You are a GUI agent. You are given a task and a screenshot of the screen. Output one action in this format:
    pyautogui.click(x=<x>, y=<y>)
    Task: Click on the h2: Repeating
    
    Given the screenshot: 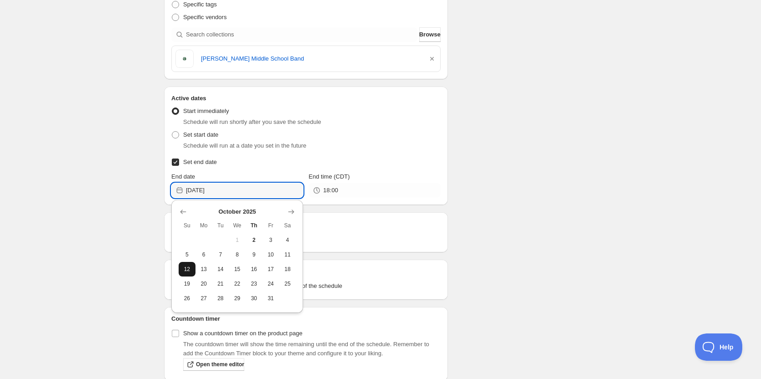 What is the action you would take?
    pyautogui.click(x=306, y=224)
    